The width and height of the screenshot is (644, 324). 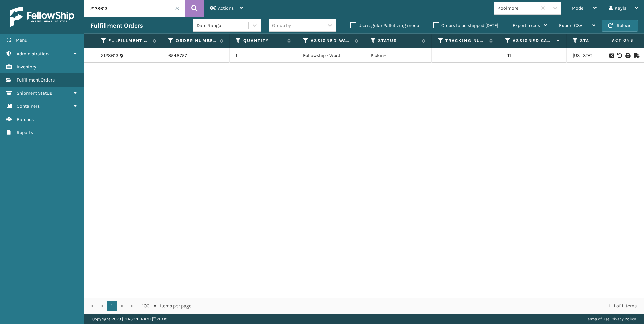 What do you see at coordinates (28, 106) in the screenshot?
I see `span: Containers` at bounding box center [28, 106].